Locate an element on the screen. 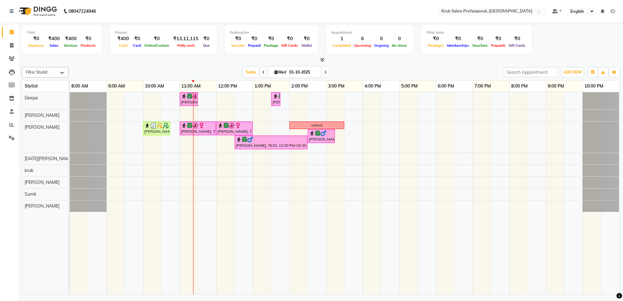  span: Expenses is located at coordinates (36, 45).